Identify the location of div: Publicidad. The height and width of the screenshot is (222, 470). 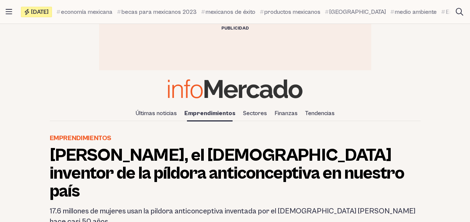
(235, 28).